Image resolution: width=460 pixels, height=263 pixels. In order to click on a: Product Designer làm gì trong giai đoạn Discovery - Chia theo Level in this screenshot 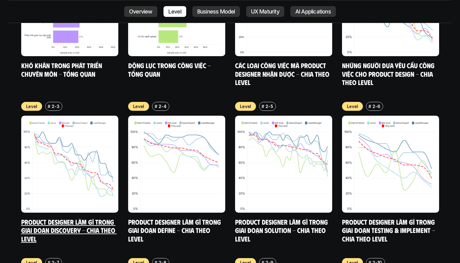, I will do `click(69, 230)`.